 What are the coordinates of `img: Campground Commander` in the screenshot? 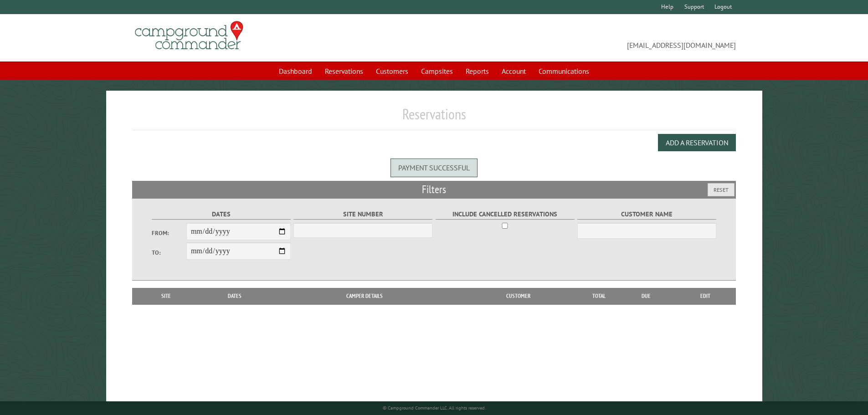 It's located at (189, 35).